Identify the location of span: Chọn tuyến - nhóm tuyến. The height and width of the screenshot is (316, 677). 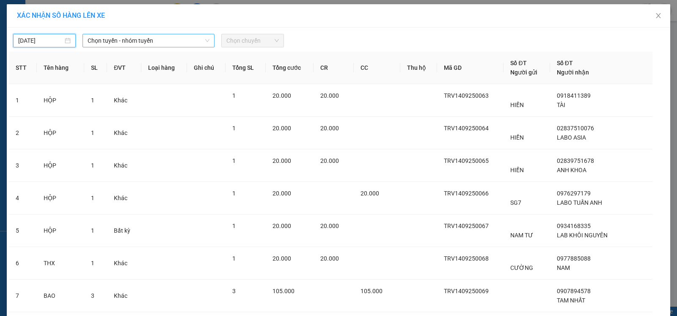
(148, 41).